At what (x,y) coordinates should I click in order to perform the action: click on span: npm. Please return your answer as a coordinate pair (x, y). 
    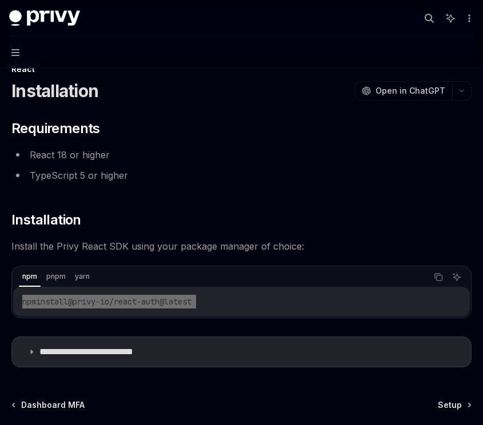
    Looking at the image, I should click on (29, 302).